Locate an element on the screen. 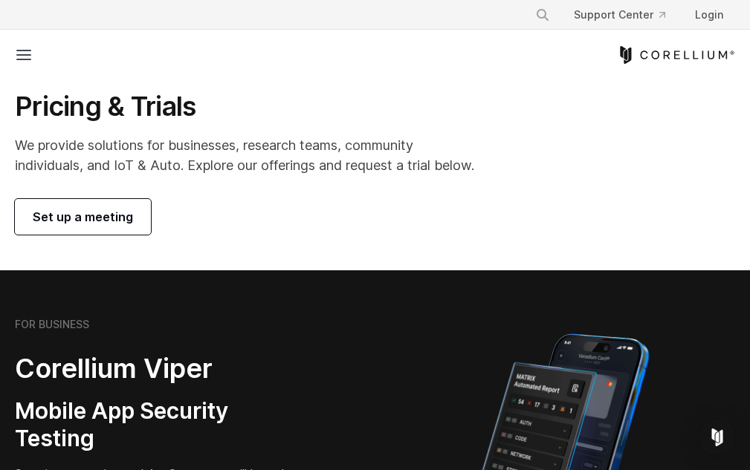  h6: FOR BUSINESS is located at coordinates (52, 325).